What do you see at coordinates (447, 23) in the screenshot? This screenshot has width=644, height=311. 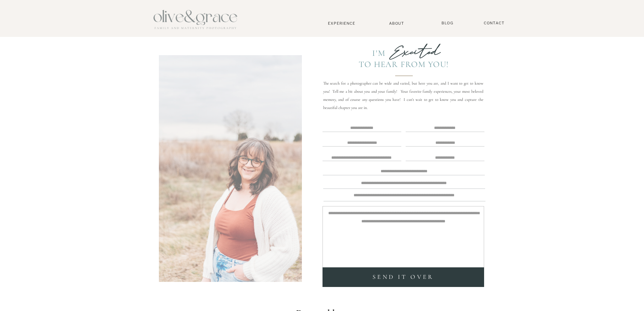 I see `a: BLOG` at bounding box center [447, 23].